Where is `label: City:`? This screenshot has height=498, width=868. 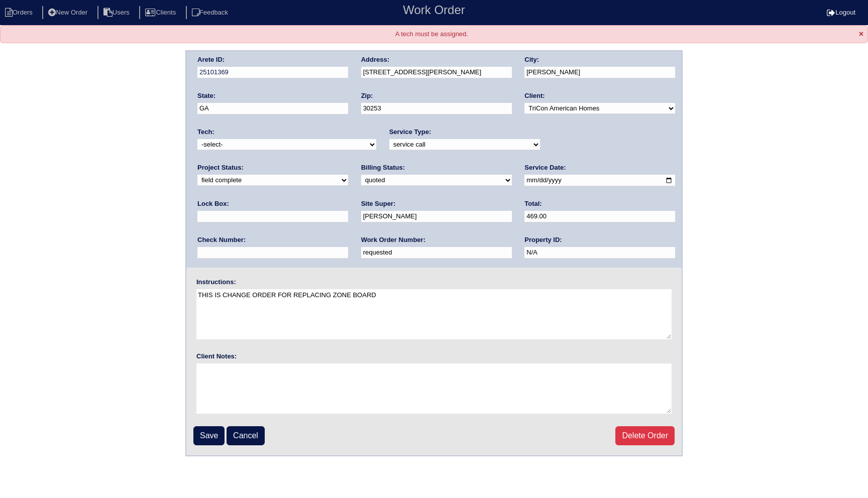 label: City: is located at coordinates (531, 60).